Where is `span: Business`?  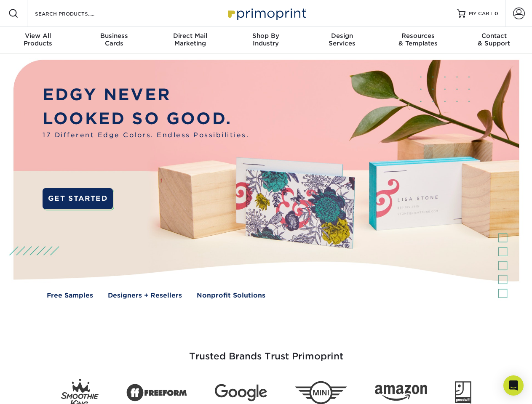 span: Business is located at coordinates (114, 36).